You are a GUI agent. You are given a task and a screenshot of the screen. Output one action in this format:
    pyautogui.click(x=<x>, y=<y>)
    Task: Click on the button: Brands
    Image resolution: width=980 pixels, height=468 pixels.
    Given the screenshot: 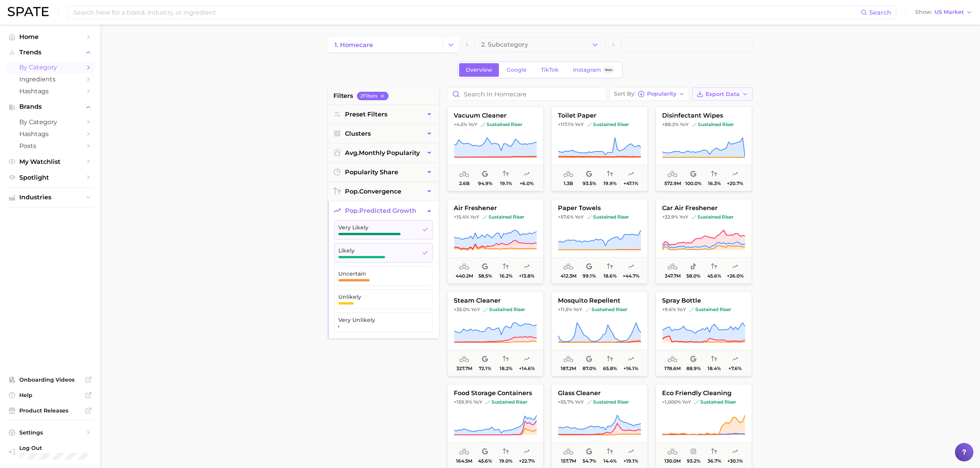 What is the action you would take?
    pyautogui.click(x=50, y=107)
    